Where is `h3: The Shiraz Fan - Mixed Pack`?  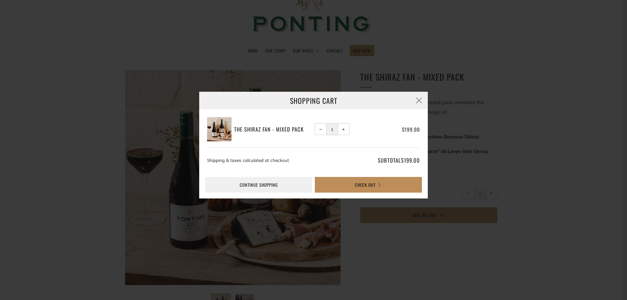
h3: The Shiraz Fan - Mixed Pack is located at coordinates (273, 129).